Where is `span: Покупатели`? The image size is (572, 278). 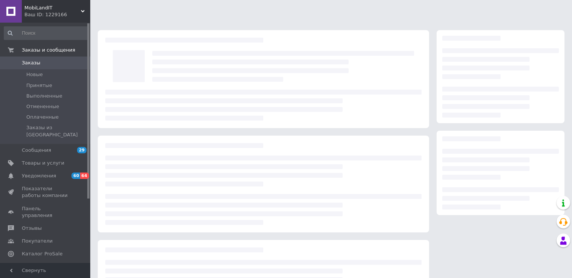
span: Покупатели is located at coordinates (37, 241).